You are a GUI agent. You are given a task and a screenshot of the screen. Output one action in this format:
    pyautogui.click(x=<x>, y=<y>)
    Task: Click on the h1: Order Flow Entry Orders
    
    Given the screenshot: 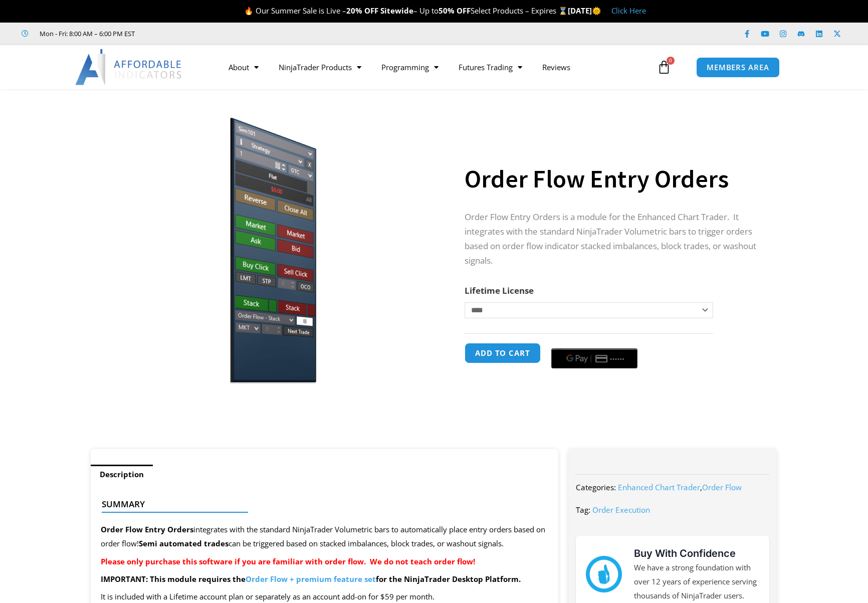 What is the action you would take?
    pyautogui.click(x=611, y=179)
    